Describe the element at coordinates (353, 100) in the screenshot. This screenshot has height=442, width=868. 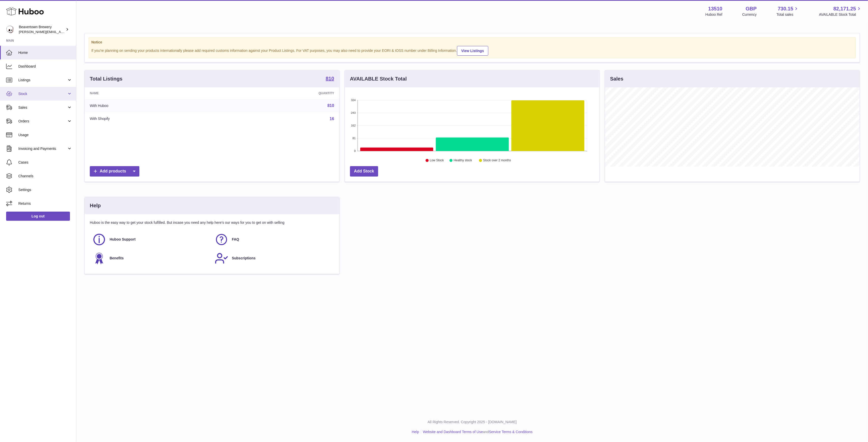
I see `text: 324` at that location.